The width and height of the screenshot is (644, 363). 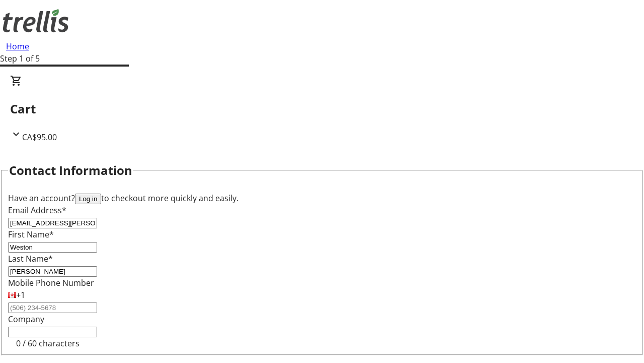 I want to click on label: First Name*, so click(x=30, y=235).